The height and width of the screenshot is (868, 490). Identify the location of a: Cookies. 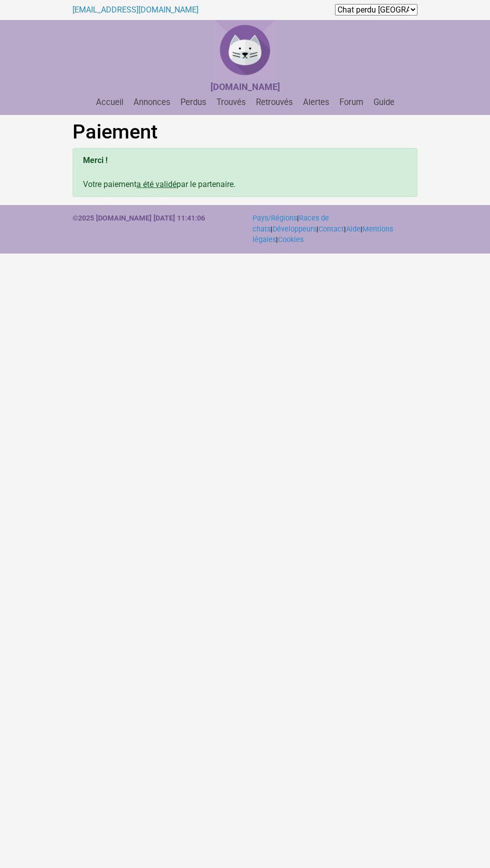
(290, 240).